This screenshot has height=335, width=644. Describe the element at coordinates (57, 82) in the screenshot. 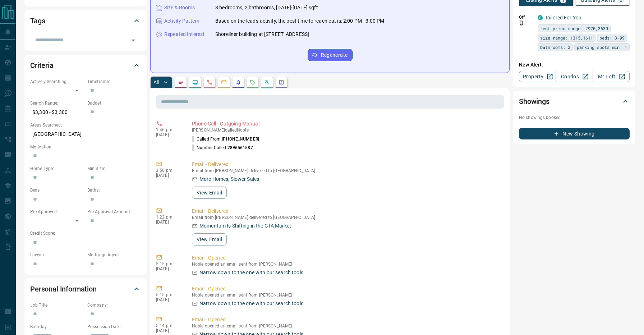

I see `p: Actively Searching:` at that location.